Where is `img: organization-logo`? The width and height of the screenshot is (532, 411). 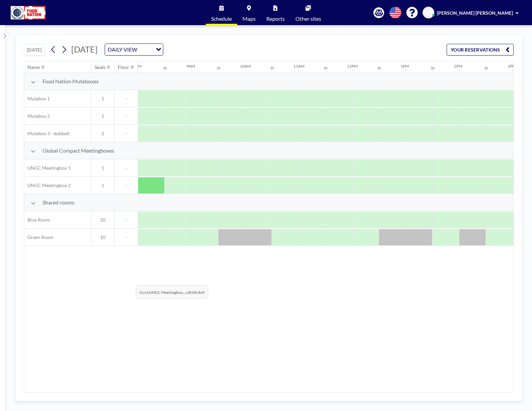 img: organization-logo is located at coordinates (28, 13).